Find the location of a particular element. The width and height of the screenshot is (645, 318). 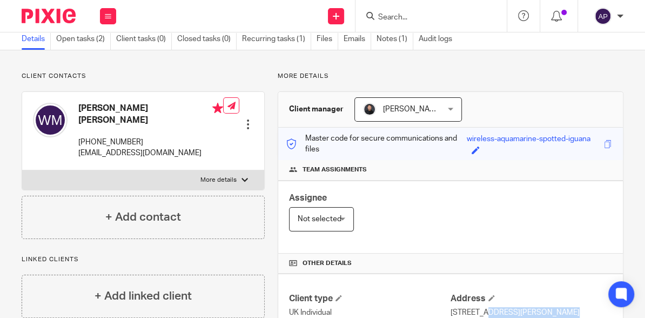

h4: Address is located at coordinates (531, 298).